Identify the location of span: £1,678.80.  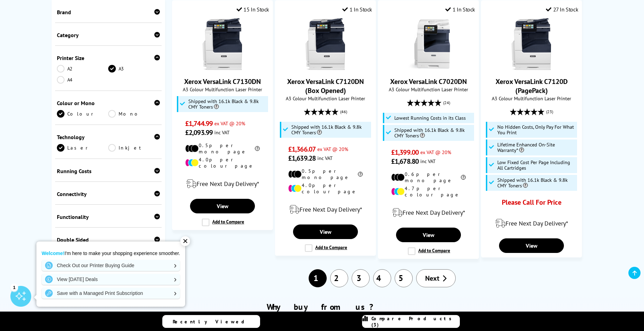
(405, 161).